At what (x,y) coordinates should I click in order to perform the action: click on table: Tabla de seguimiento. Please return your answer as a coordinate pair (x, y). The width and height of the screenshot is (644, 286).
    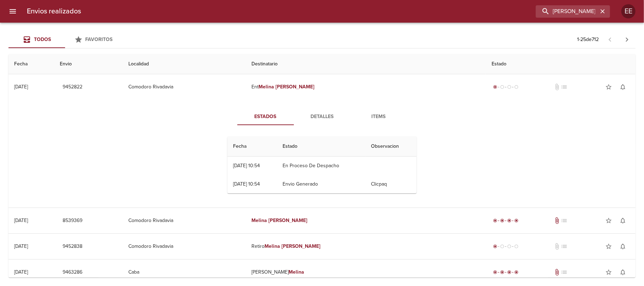
    Looking at the image, I should click on (322, 165).